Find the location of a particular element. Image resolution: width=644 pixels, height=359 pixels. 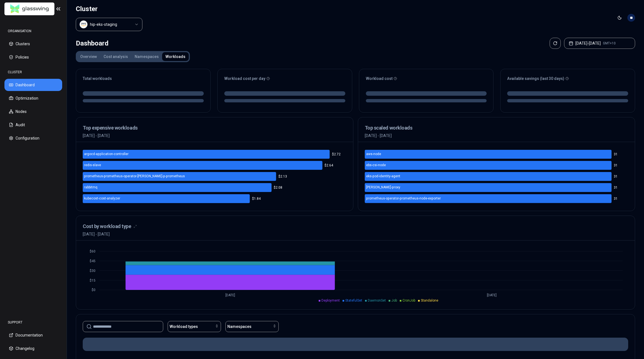

tspan: $0 is located at coordinates (94, 290).